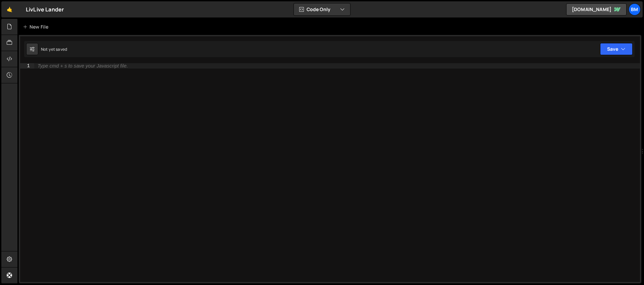 The width and height of the screenshot is (644, 285). Describe the element at coordinates (635, 9) in the screenshot. I see `div: bm` at that location.